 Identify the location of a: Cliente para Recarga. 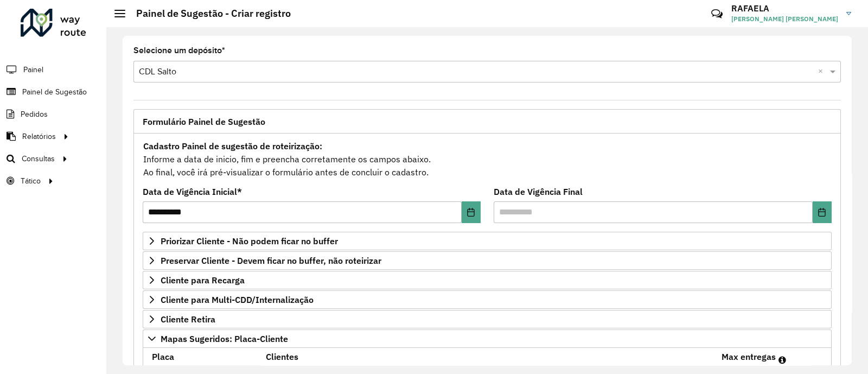
(487, 280).